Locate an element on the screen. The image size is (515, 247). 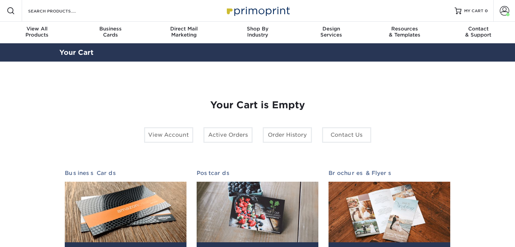
img: Postcards is located at coordinates (257, 212).